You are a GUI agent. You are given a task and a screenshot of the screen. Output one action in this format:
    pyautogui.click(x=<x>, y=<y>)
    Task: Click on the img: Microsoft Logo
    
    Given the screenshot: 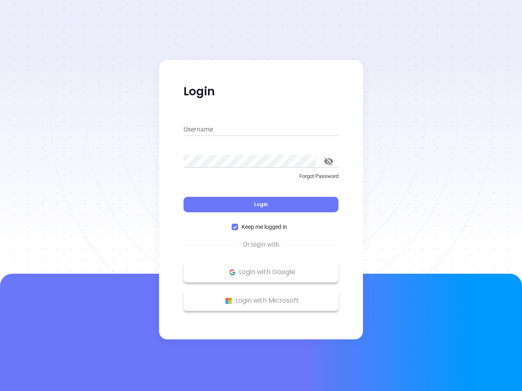 What is the action you would take?
    pyautogui.click(x=228, y=301)
    